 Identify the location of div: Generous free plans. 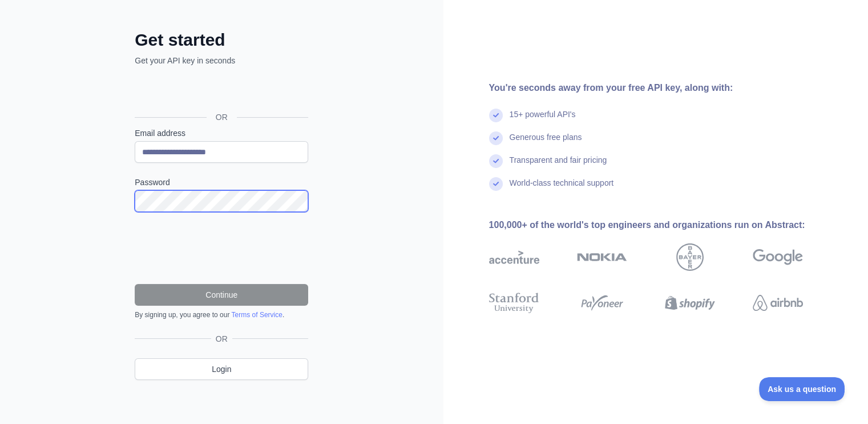
(546, 143).